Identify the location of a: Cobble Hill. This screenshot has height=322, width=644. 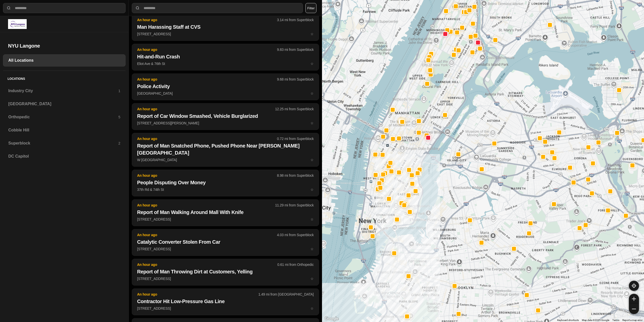
(64, 130).